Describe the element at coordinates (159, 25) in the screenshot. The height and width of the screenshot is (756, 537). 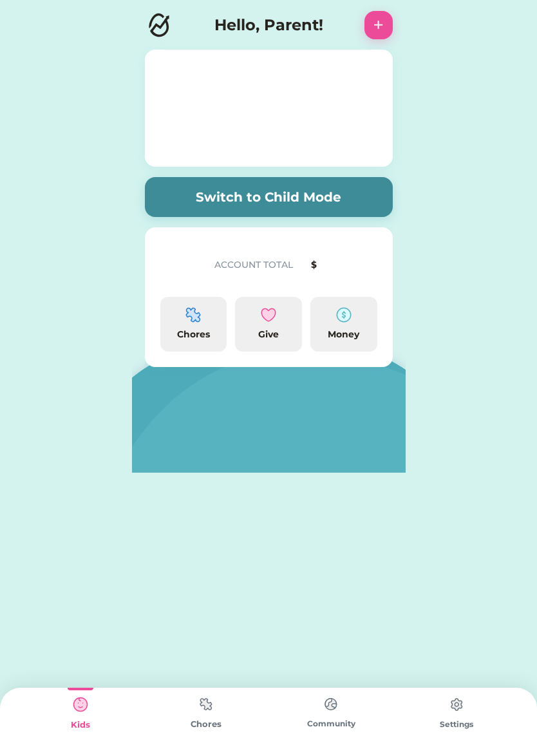
I see `img: Logo.svg` at that location.